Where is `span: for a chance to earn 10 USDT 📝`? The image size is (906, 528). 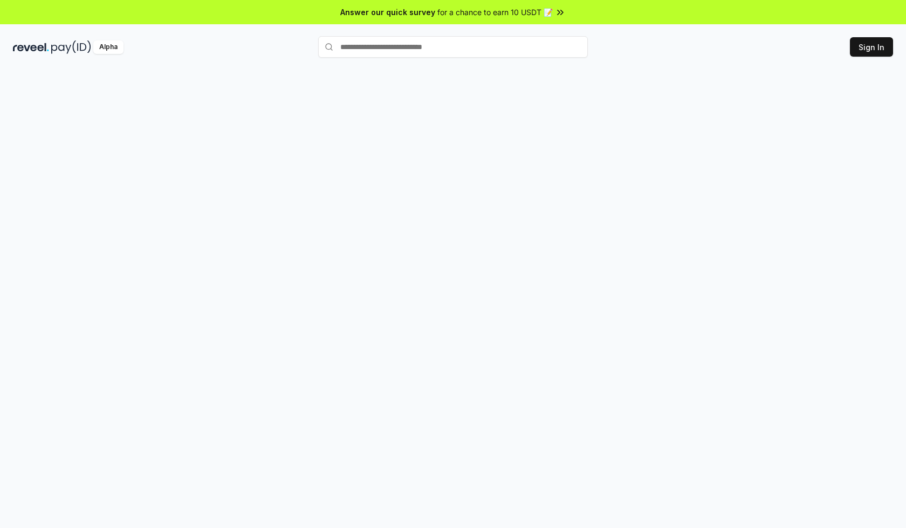 span: for a chance to earn 10 USDT 📝 is located at coordinates (495, 12).